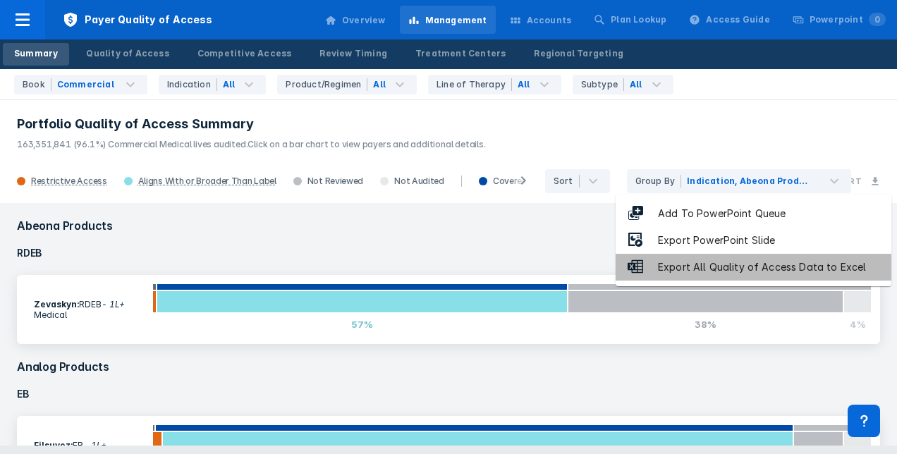  Describe the element at coordinates (858, 324) in the screenshot. I see `div: 4%` at that location.